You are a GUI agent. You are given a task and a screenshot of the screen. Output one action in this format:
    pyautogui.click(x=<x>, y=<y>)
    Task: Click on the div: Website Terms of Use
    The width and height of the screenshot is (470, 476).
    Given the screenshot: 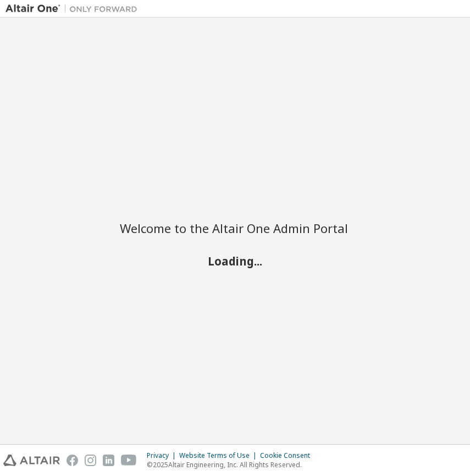 What is the action you would take?
    pyautogui.click(x=219, y=456)
    